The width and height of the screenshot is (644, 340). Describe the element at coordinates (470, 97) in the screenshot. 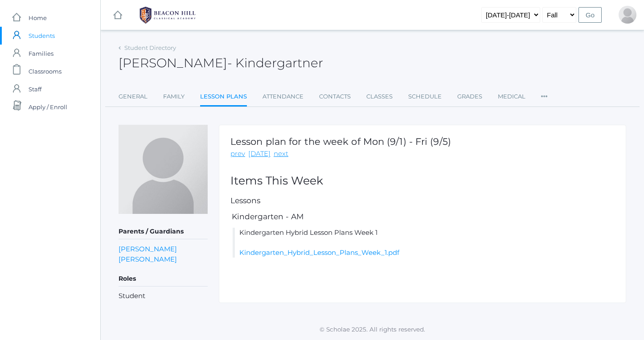

I see `a: Grades` at that location.